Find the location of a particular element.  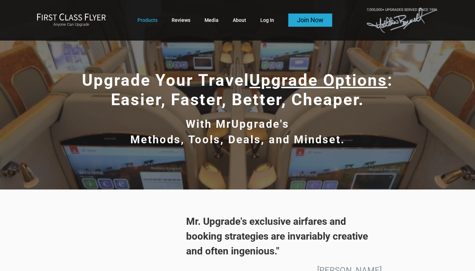

a: Media is located at coordinates (212, 20).